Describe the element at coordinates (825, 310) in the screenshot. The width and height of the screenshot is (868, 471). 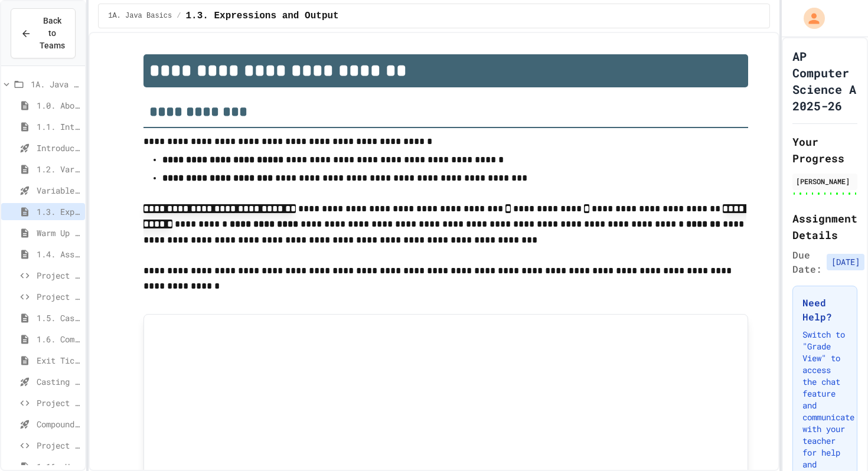
I see `h3: Need Help?` at that location.